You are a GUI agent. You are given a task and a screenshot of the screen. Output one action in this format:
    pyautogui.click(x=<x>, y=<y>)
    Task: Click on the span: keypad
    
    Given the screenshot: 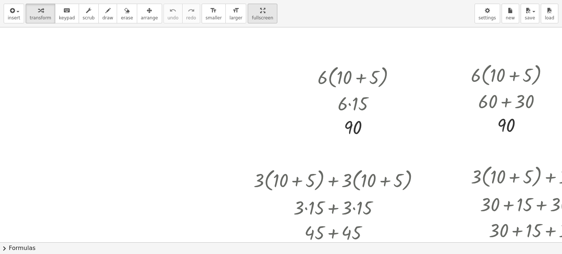 What is the action you would take?
    pyautogui.click(x=67, y=18)
    